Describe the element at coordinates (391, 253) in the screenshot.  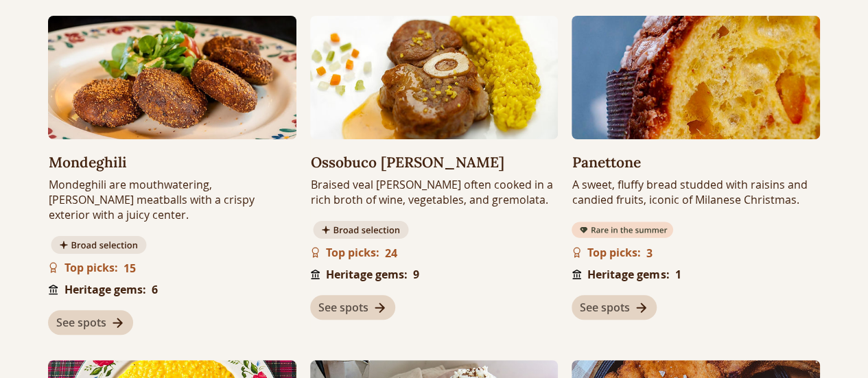
I see `h4: 24` at that location.